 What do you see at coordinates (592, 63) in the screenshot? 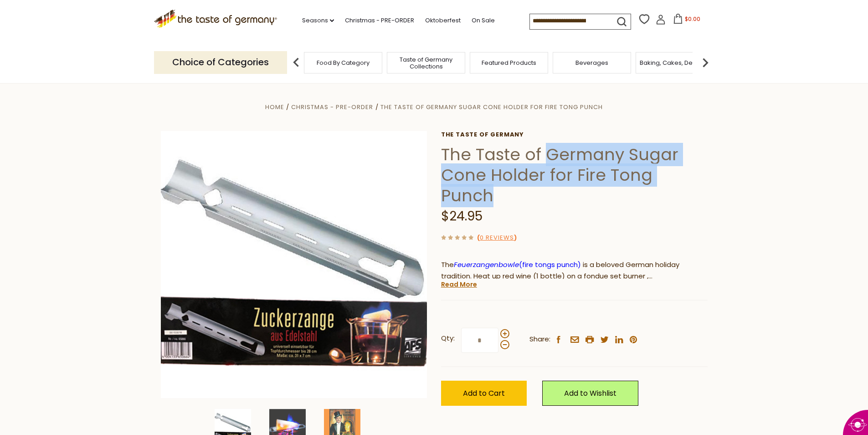
I see `span: Beverages` at bounding box center [592, 63].